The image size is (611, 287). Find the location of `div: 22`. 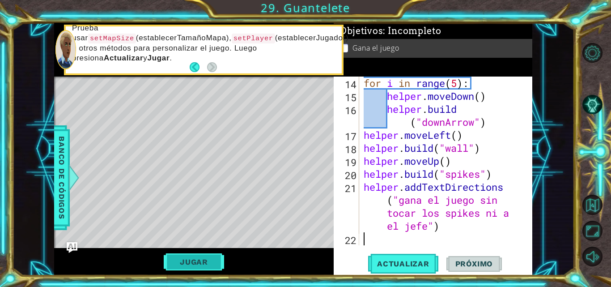

div: 22 is located at coordinates (347, 240).